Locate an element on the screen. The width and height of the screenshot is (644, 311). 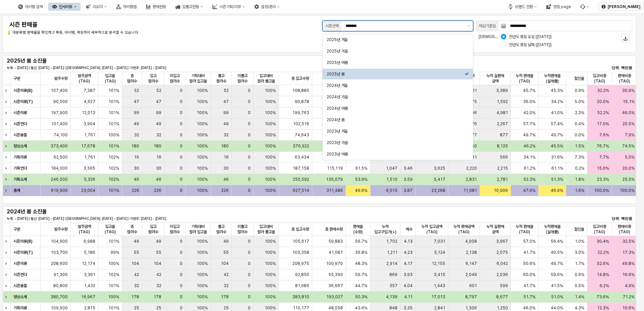
span: 누적 실판매 금액 is located at coordinates (495, 79).